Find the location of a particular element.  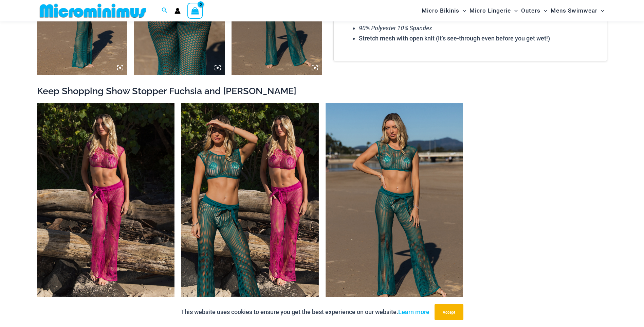

a: Learn more is located at coordinates (413, 312).